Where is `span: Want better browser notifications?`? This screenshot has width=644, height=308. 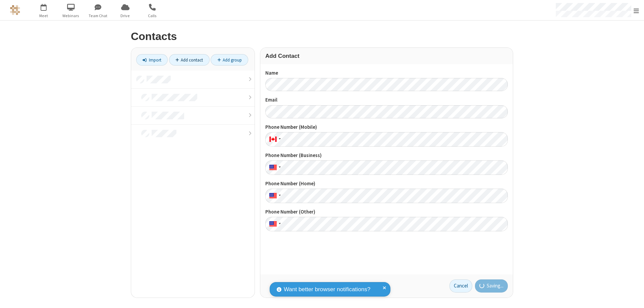 span: Want better browser notifications? is located at coordinates (327, 289).